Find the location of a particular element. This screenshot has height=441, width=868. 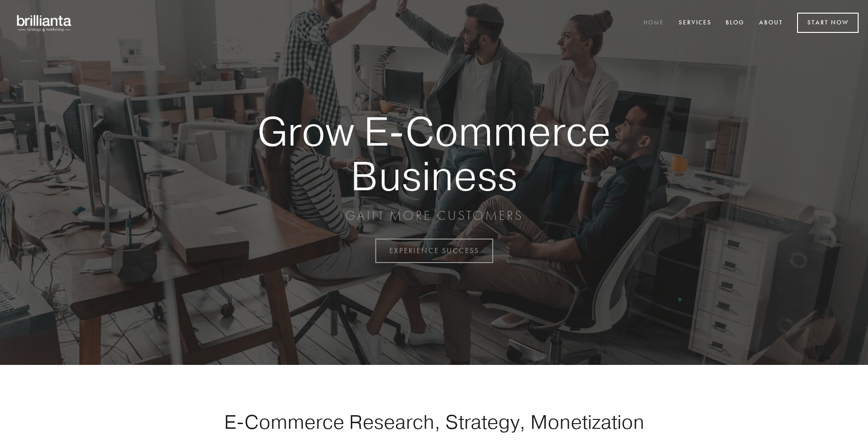

a: Services is located at coordinates (695, 23).